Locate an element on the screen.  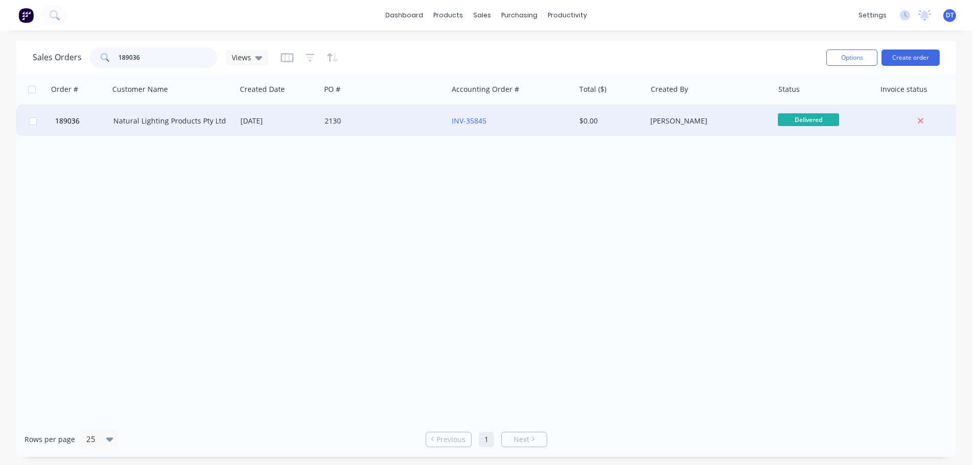
span: 189036 is located at coordinates (67, 121).